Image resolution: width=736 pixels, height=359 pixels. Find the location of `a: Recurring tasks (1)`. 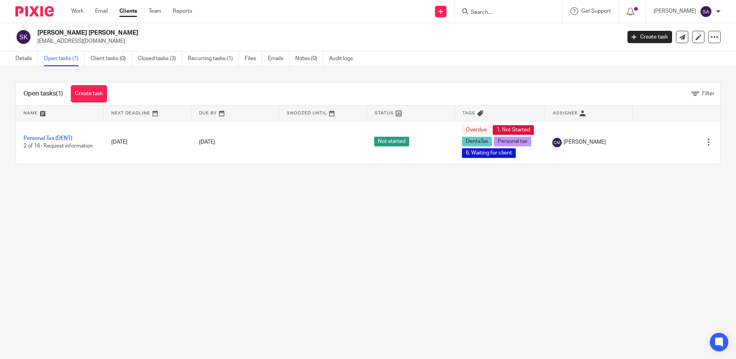

a: Recurring tasks (1) is located at coordinates (213, 58).